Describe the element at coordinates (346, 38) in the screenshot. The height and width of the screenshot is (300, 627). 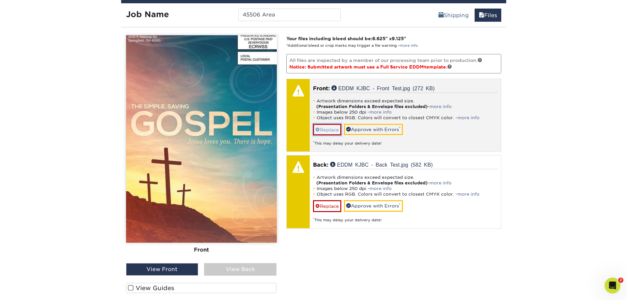
I see `strong: Your files including bleed should be: " x "` at that location.